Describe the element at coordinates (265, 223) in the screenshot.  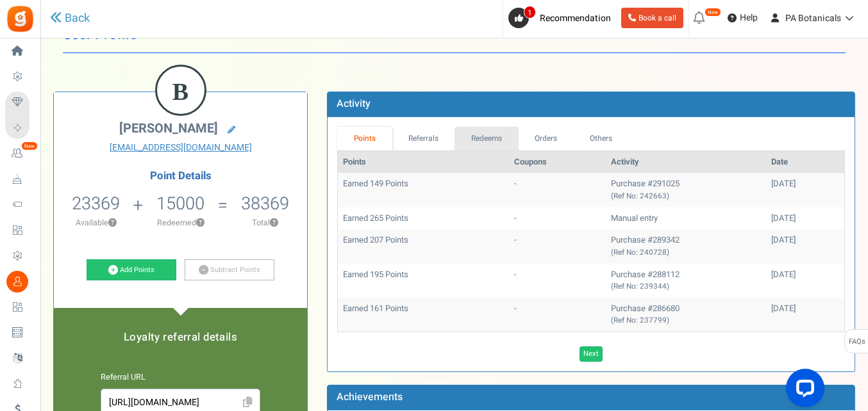
I see `p: Total` at that location.